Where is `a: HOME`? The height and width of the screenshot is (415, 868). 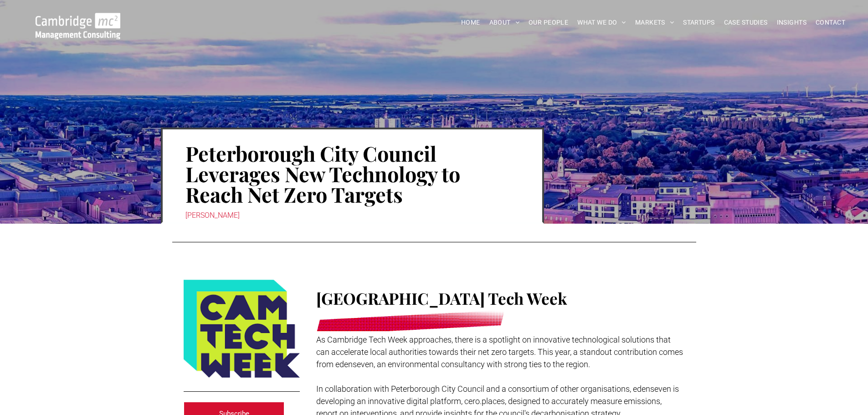 a: HOME is located at coordinates (471, 22).